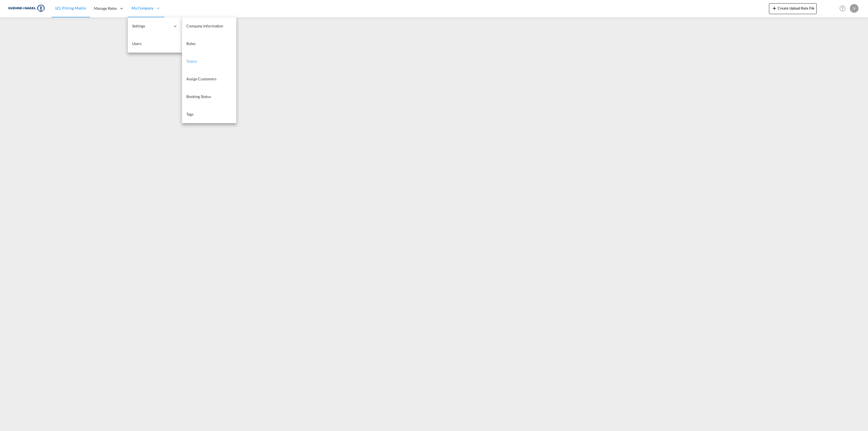 This screenshot has width=868, height=431. What do you see at coordinates (844, 8) in the screenshot?
I see `div: Help` at bounding box center [844, 8].